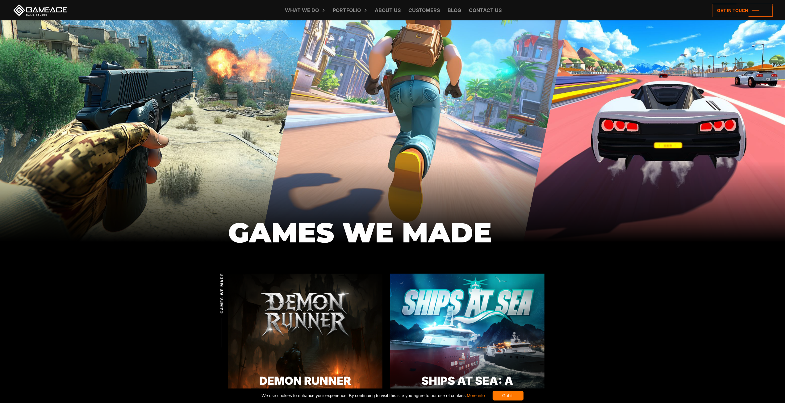  I want to click on div: Got it!, so click(508, 395).